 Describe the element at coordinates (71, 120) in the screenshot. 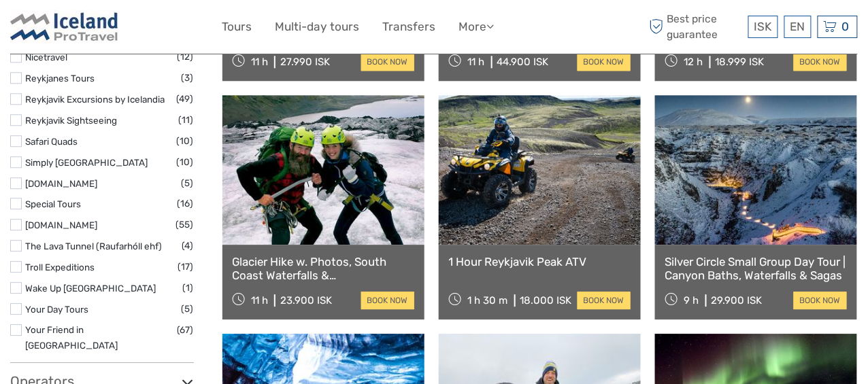

I see `a: Reykjavik Sightseeing` at that location.